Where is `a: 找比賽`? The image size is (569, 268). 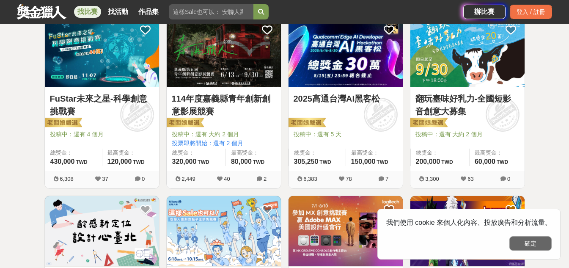 a: 找比賽 is located at coordinates (88, 12).